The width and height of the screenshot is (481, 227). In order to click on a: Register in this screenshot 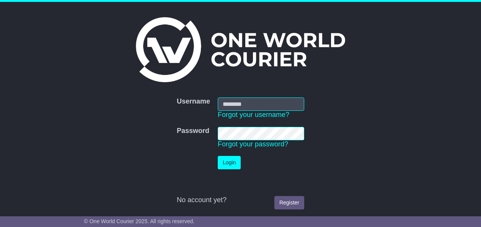, I will do `click(289, 203)`.